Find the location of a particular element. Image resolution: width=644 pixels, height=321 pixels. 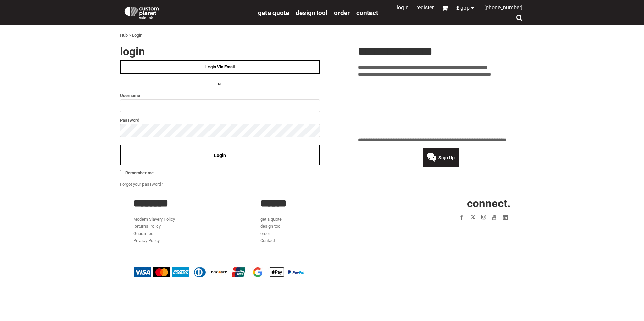

h2: Login is located at coordinates (220, 51).